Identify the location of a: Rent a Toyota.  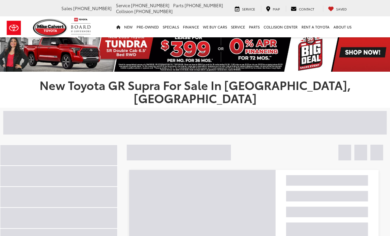
(316, 27).